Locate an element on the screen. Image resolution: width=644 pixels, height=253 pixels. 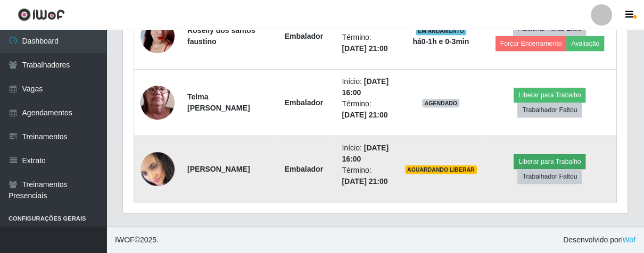
img: CoreUI Logo is located at coordinates (41, 14).